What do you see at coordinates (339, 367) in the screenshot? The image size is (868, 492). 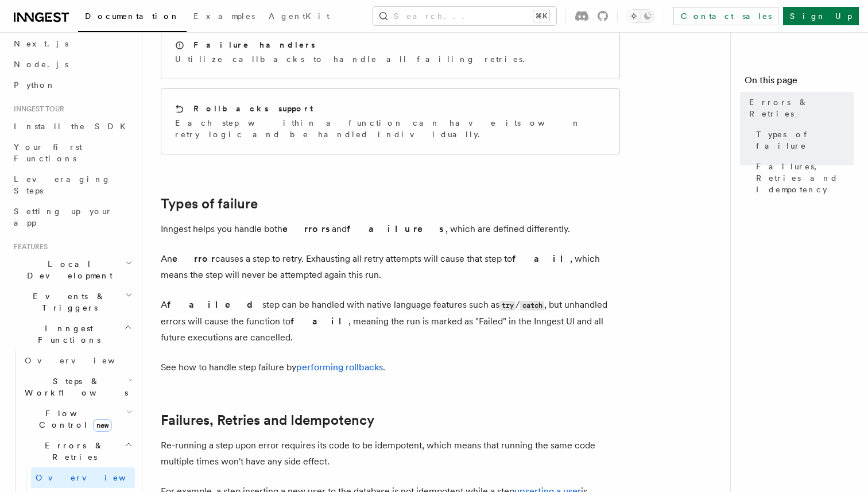 I see `a: performing rollbacks` at bounding box center [339, 367].